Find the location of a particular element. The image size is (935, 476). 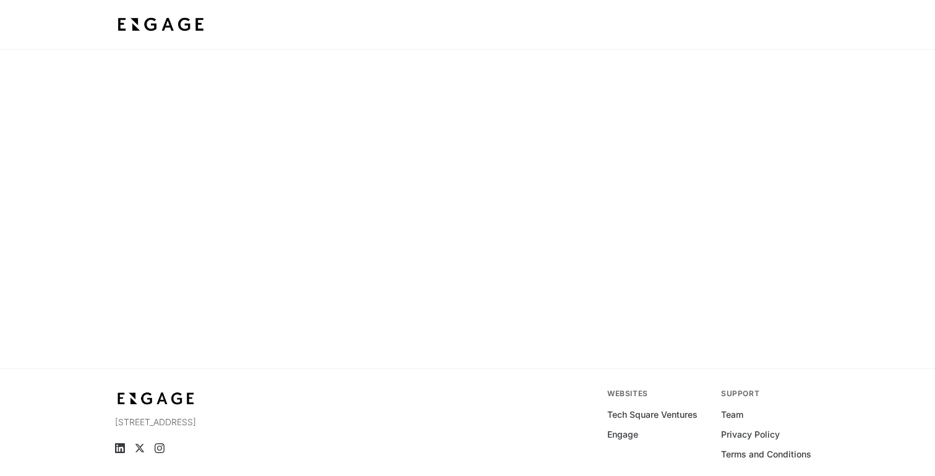

a: Instagram is located at coordinates (160, 448).